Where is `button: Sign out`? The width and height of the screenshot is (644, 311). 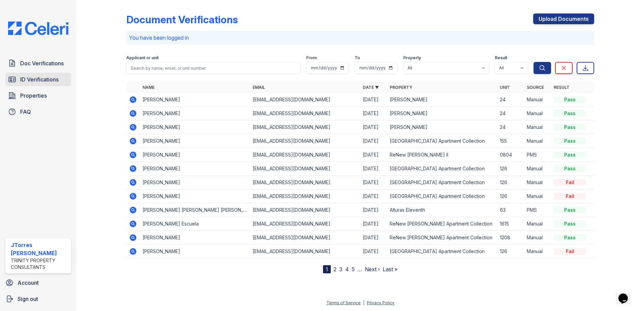 button: Sign out is located at coordinates (38, 299).